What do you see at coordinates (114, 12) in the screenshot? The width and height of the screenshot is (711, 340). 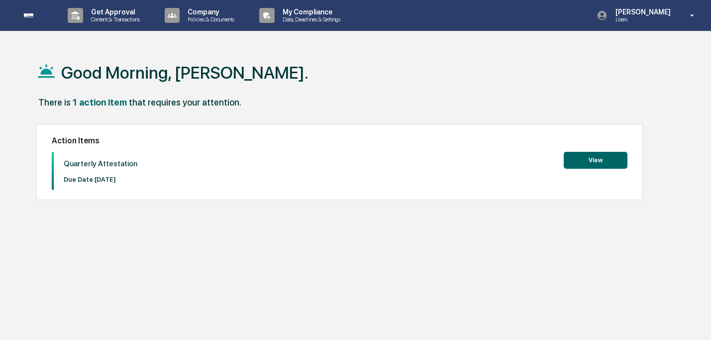 I see `p: Get Approval` at bounding box center [114, 12].